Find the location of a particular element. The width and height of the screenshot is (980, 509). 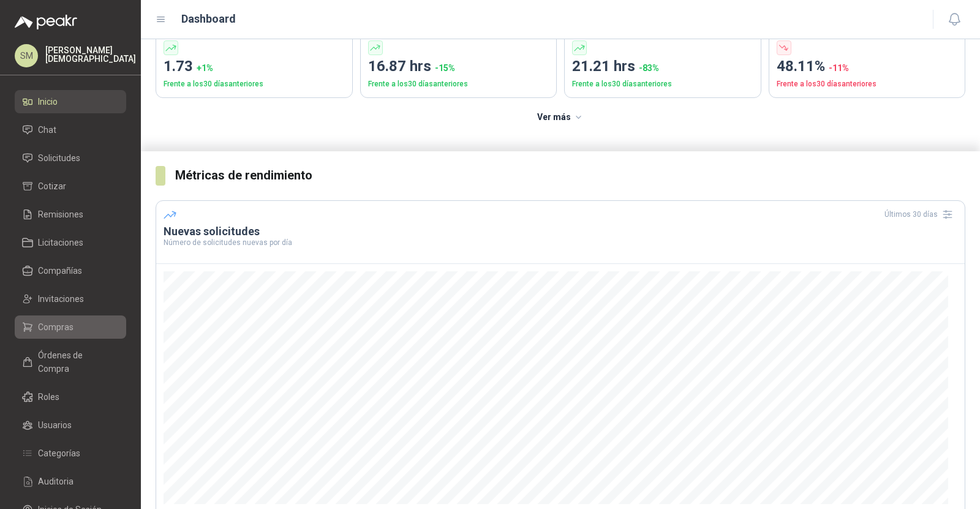

a: Invitaciones is located at coordinates (70, 299).